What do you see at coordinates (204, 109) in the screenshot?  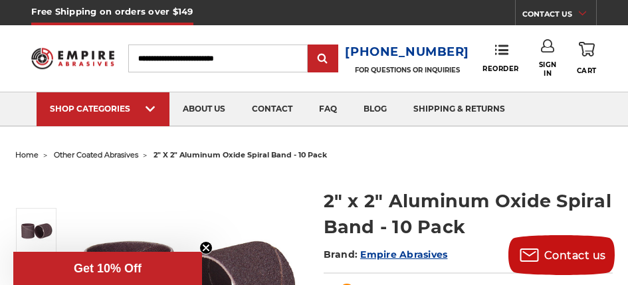 I see `a: about us` at bounding box center [204, 109].